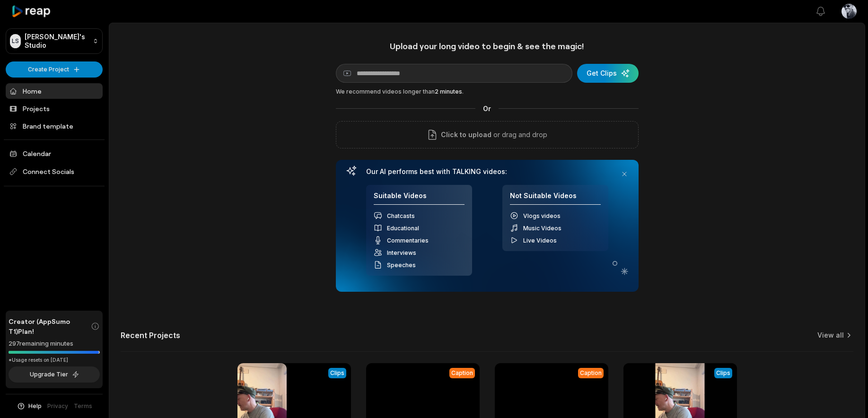 This screenshot has height=418, width=868. I want to click on h1: Upload your long video to begin & see the magic!, so click(487, 46).